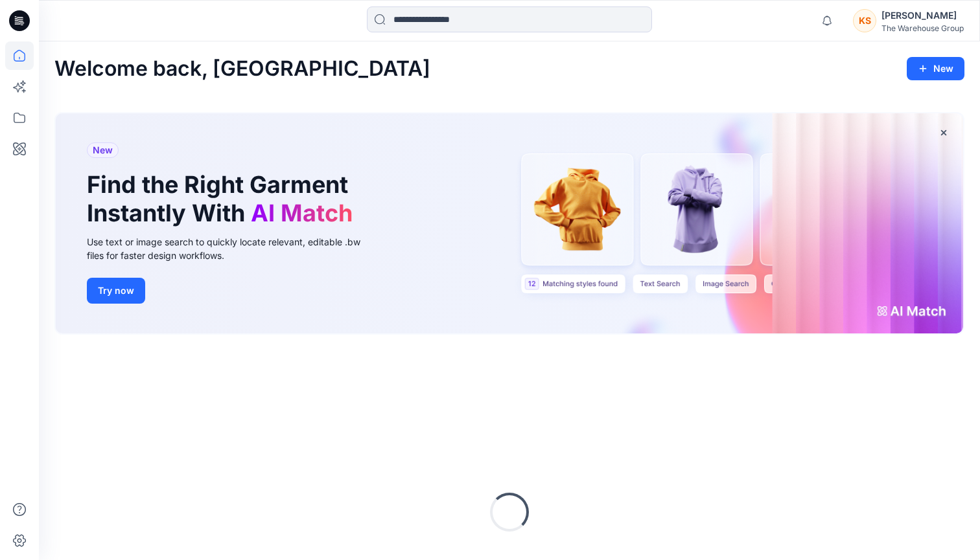 The image size is (980, 560). Describe the element at coordinates (116, 291) in the screenshot. I see `button: Try now` at that location.